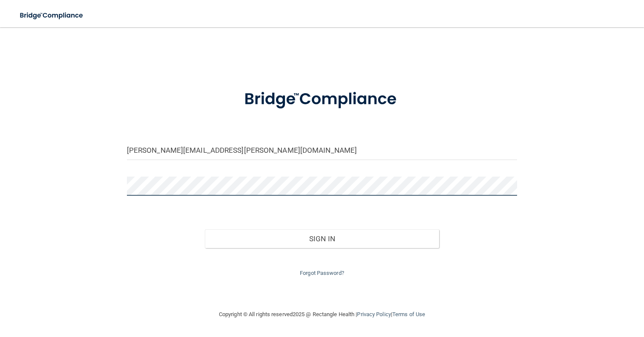 This screenshot has height=337, width=644. Describe the element at coordinates (374, 314) in the screenshot. I see `a: Privacy Policy` at that location.